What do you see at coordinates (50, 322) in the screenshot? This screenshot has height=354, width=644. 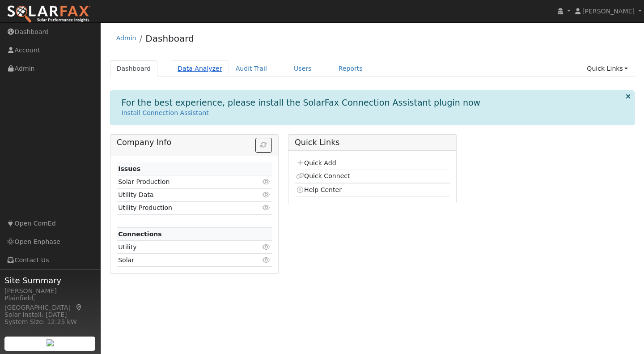 I see `div: System Size: 12.25 kW` at bounding box center [50, 322].